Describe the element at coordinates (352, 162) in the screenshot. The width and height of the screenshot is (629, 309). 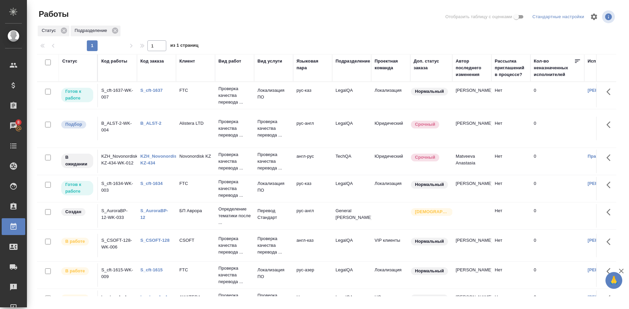
I see `td: TechQA` at that location.